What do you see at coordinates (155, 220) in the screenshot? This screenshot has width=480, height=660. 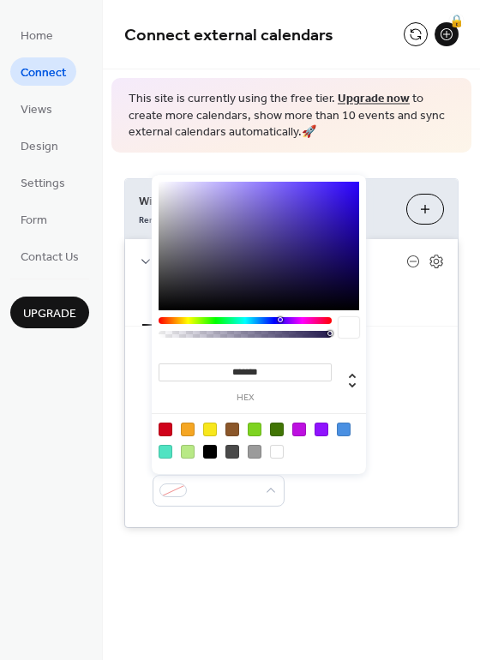 I see `span: Remove` at bounding box center [155, 220].